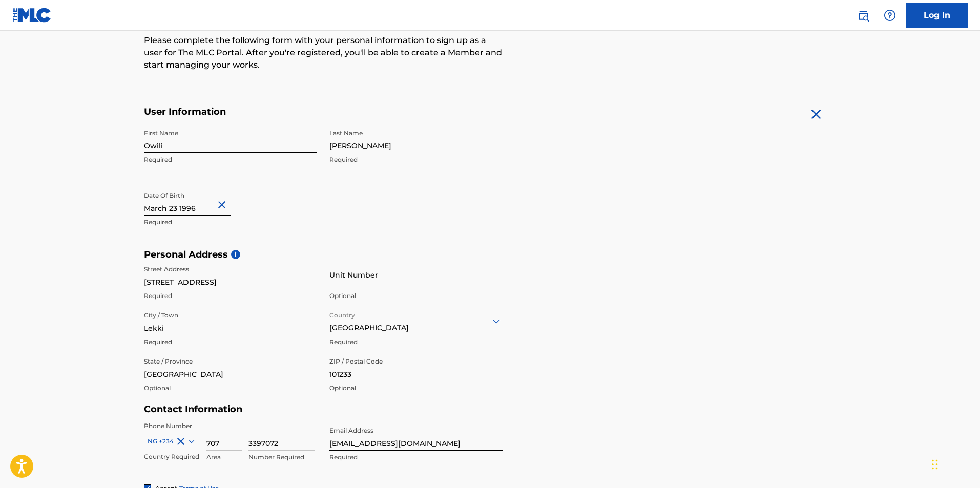  Describe the element at coordinates (223, 205) in the screenshot. I see `button: Close` at that location.